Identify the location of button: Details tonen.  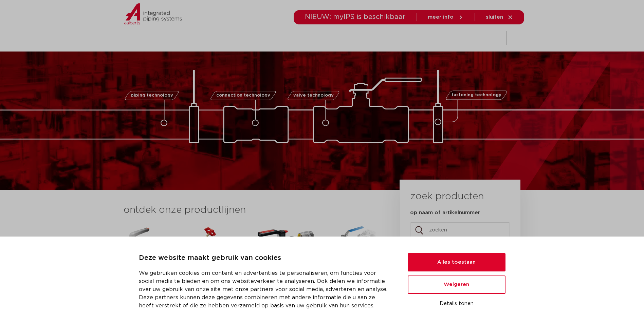
(456, 303).